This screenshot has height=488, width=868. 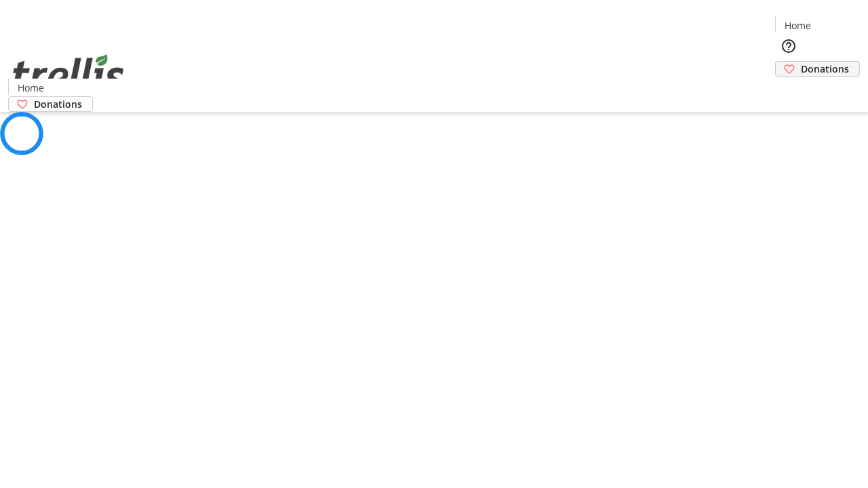 I want to click on button: Help, so click(x=788, y=46).